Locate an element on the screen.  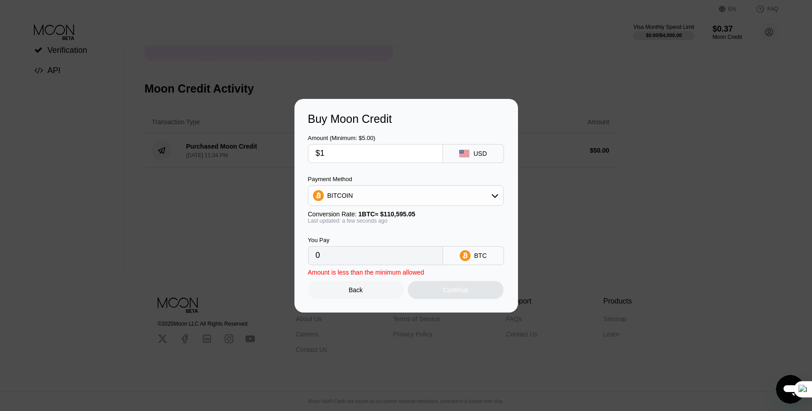
span: 1 BTC ≈ $110,595.05 is located at coordinates (387, 214).